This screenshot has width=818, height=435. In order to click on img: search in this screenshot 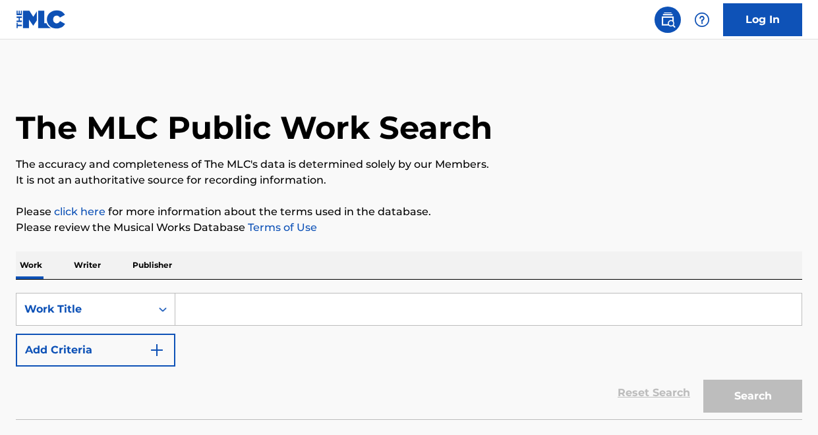, I will do `click(667, 20)`.